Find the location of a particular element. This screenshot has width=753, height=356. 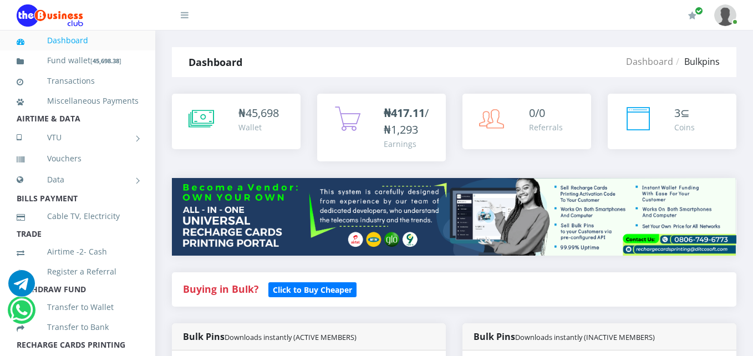

a: Transactions is located at coordinates (78, 81).